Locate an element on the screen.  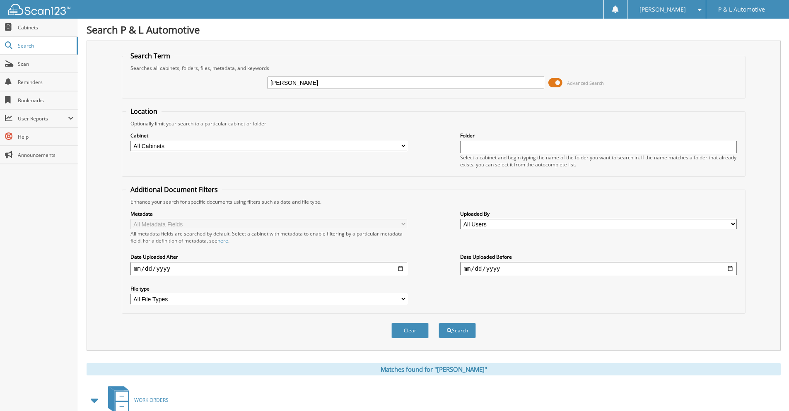
button: Clear is located at coordinates (410, 330).